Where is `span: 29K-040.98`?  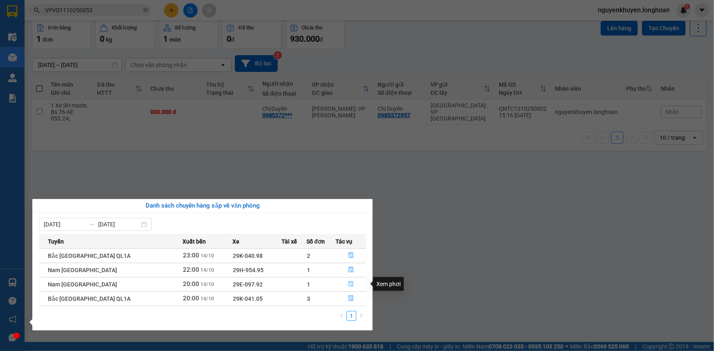
span: 29K-040.98 is located at coordinates (247, 256).